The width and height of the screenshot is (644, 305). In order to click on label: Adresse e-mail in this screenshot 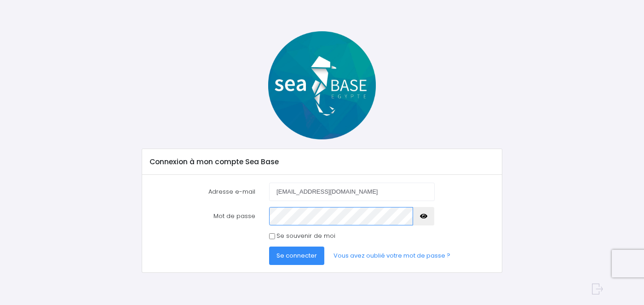, I will do `click(203, 191)`.